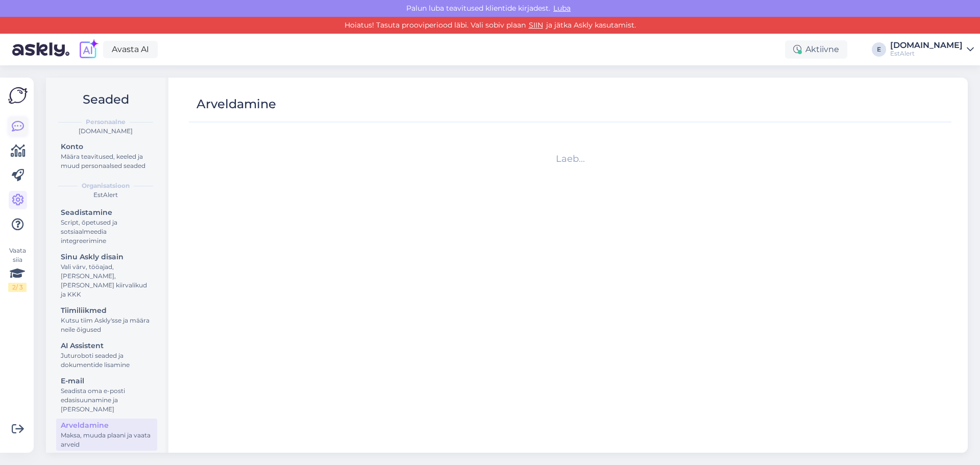 This screenshot has width=980, height=465. What do you see at coordinates (18, 288) in the screenshot?
I see `div: 2 / 3` at bounding box center [18, 288].